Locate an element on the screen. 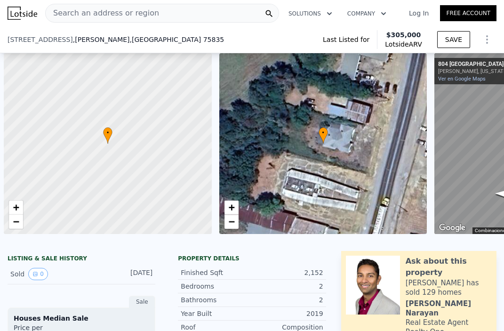  span: Search an address or region is located at coordinates (102, 13).